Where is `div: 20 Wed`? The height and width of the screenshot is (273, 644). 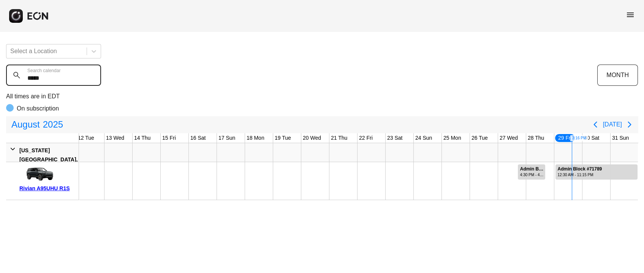
div: 20 Wed is located at coordinates (312, 138).